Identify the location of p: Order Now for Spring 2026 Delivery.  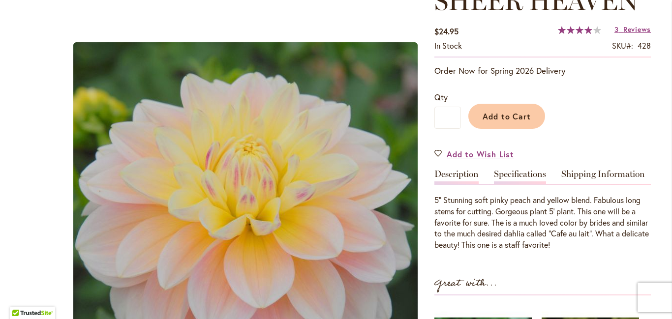
(542, 71).